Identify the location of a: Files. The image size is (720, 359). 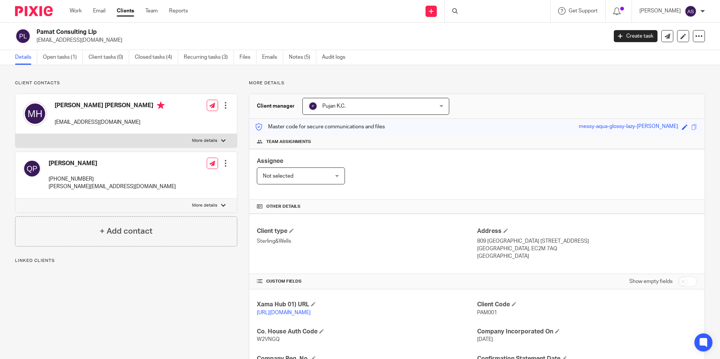
(248, 57).